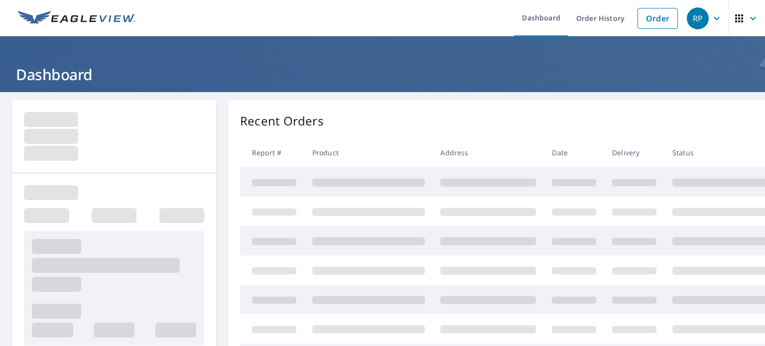  Describe the element at coordinates (383, 74) in the screenshot. I see `h1: Dashboard` at that location.